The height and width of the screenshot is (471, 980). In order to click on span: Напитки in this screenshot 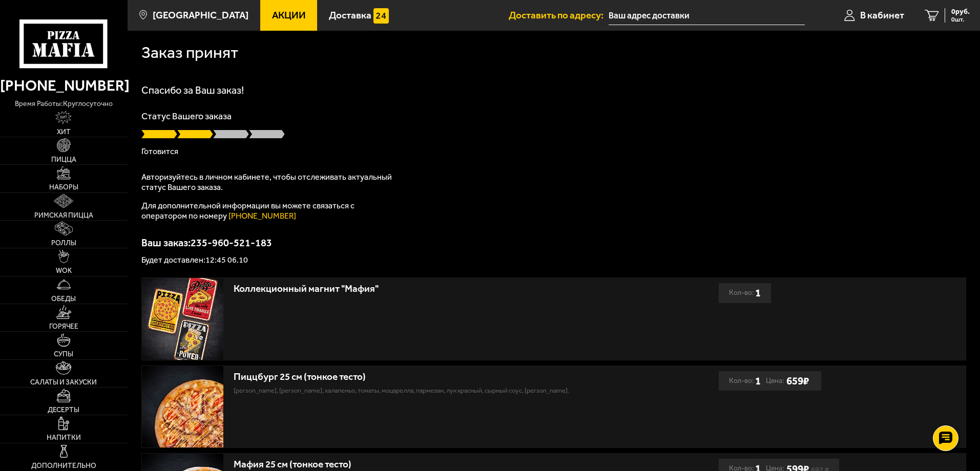, I will do `click(63, 438)`.